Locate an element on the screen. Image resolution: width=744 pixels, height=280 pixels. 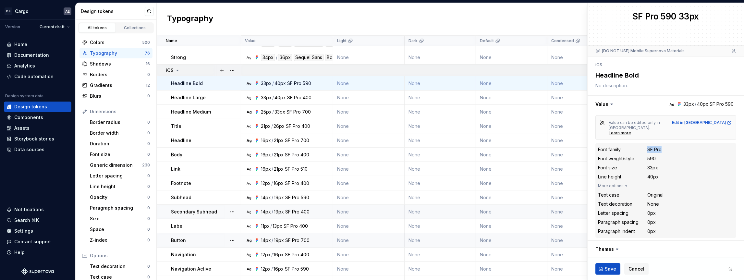
p: Condensed is located at coordinates (563, 41).